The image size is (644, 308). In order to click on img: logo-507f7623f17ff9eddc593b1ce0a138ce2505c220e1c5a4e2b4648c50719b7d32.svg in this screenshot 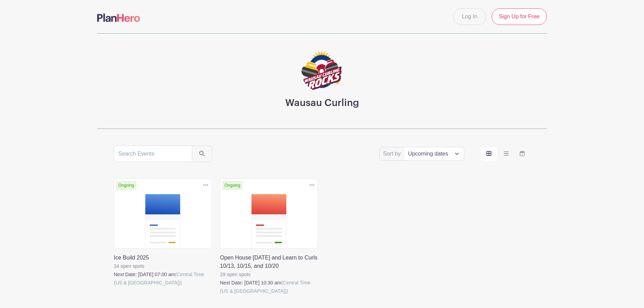, I will do `click(119, 18)`.